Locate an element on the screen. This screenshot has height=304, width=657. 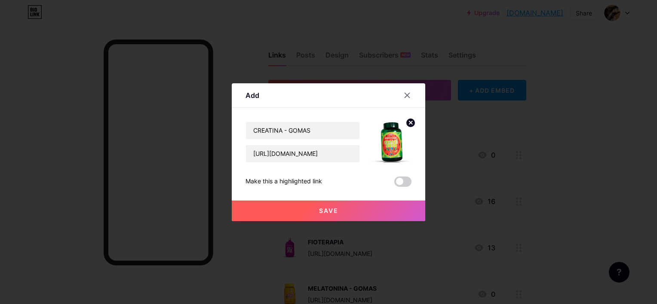
span: Save is located at coordinates (329, 211).